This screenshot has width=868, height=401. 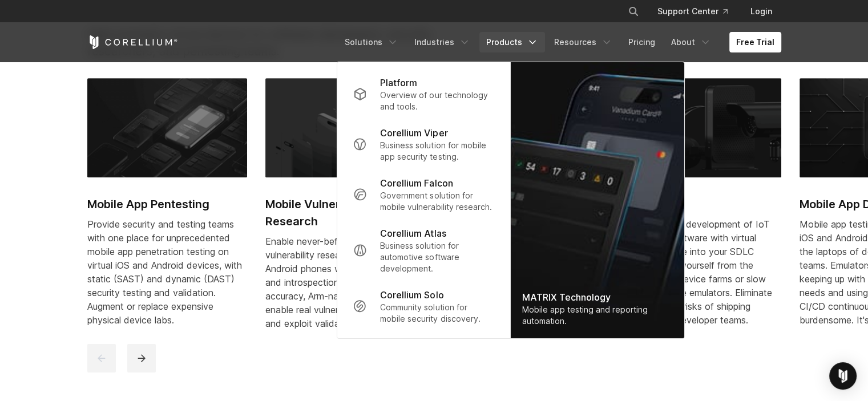 What do you see at coordinates (761, 11) in the screenshot?
I see `a: Login` at bounding box center [761, 11].